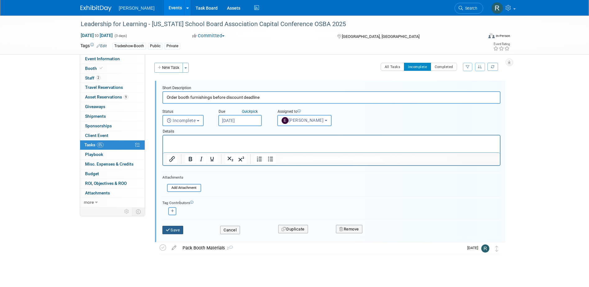 The width and height of the screenshot is (589, 287). I want to click on a: Shipments, so click(112, 116).